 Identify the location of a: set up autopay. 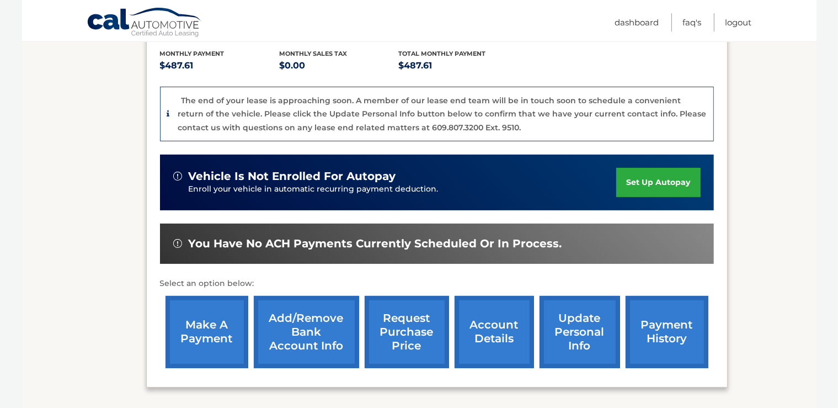
(658, 182).